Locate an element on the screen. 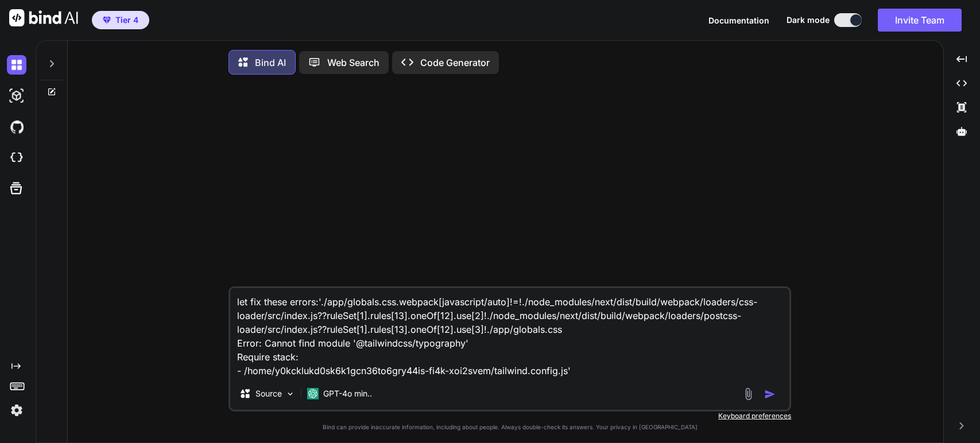 This screenshot has height=443, width=980. p: Bind AI is located at coordinates (270, 62).